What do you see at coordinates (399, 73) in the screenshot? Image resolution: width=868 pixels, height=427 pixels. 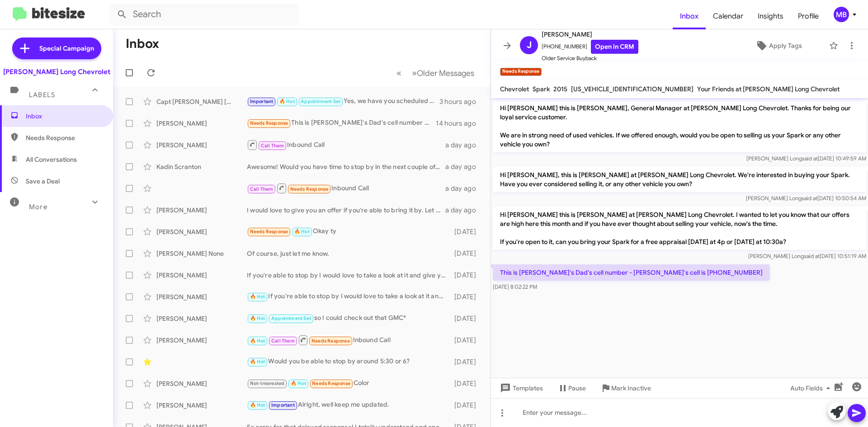 I see `button: Previous` at bounding box center [399, 73].